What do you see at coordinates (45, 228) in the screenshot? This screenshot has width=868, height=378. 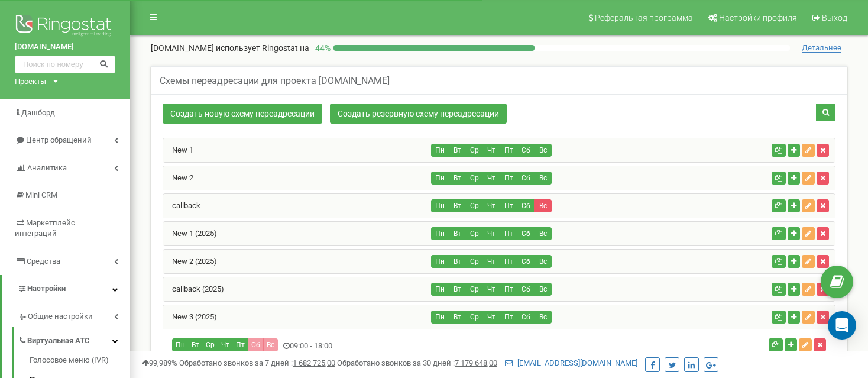 I see `span: Маркетплейс интеграций` at bounding box center [45, 228].